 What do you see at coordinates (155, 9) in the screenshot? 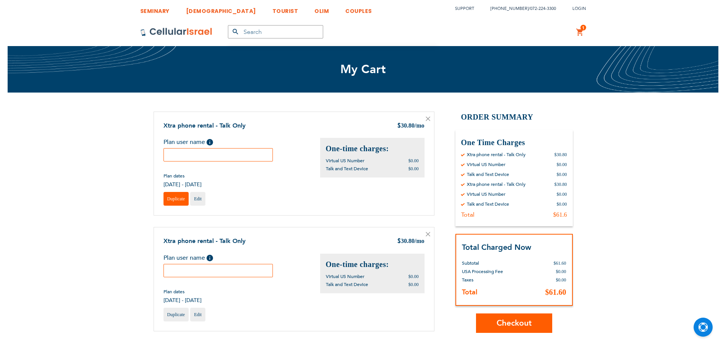
I see `a: SEMINARY` at bounding box center [155, 9].